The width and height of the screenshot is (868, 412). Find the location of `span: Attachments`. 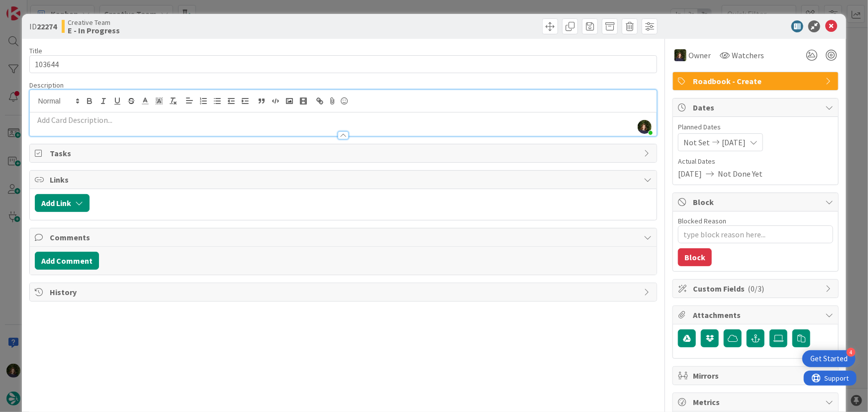

span: Attachments is located at coordinates (756, 315).